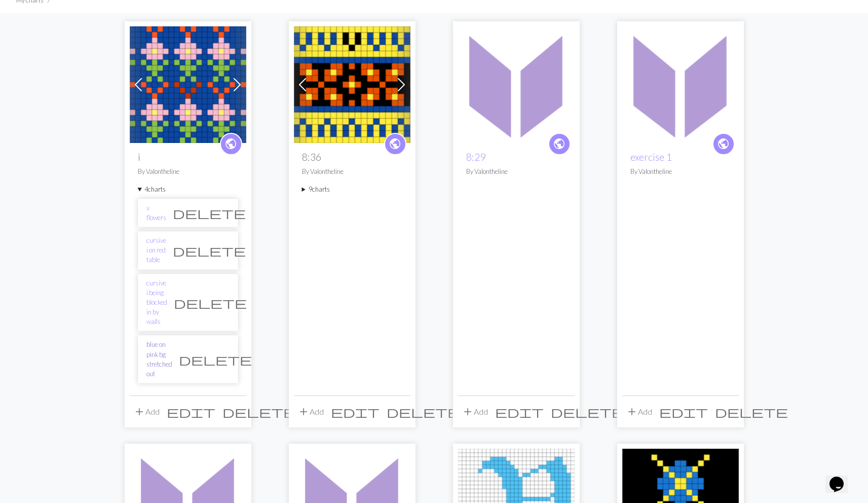 The image size is (868, 503). I want to click on a: blue on pink bg stretched out, so click(159, 359).